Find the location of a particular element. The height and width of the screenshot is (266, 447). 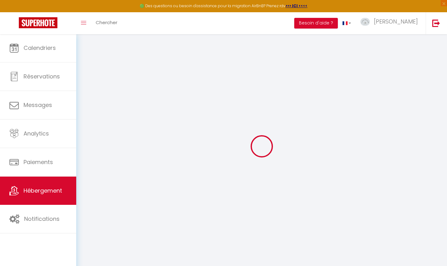

strong: >>> ICI <<<< is located at coordinates (296, 6).